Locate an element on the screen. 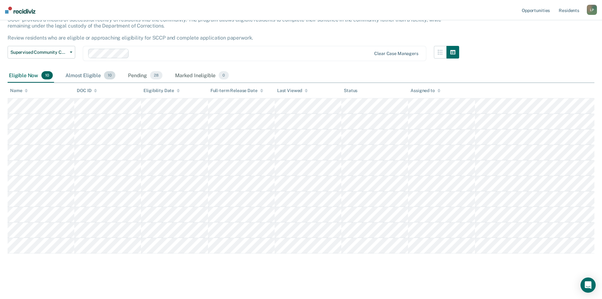 This screenshot has width=602, height=299. div: Last Viewed is located at coordinates (293, 90).